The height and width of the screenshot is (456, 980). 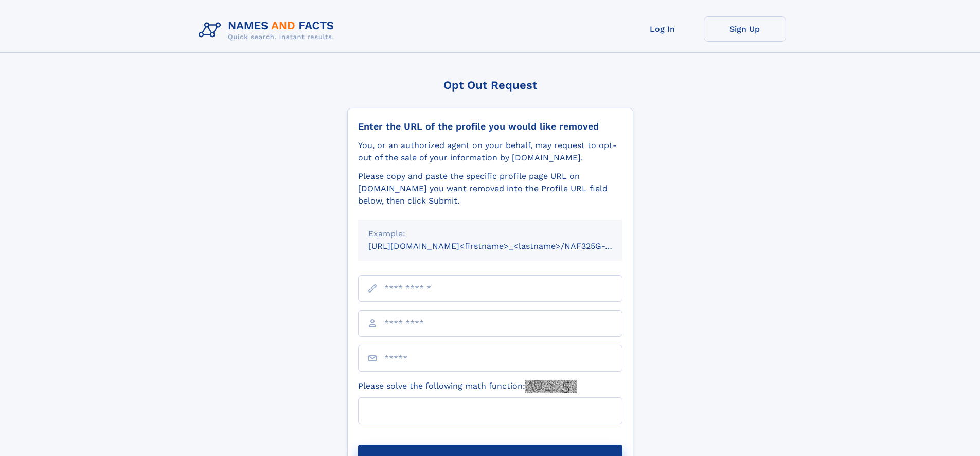 What do you see at coordinates (490, 151) in the screenshot?
I see `div: You, or an authorized agent on your behalf, may request to opt-out of the sale of your informatio...` at bounding box center [490, 151].